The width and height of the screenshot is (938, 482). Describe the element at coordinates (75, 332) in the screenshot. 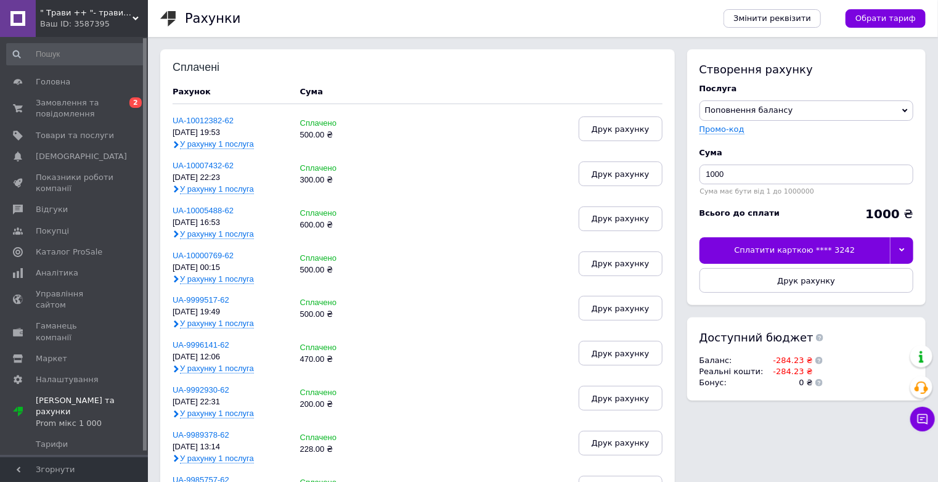

I see `span: Гаманець компанії` at that location.